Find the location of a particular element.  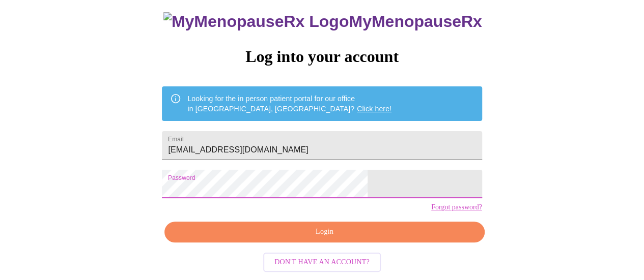

span: Don't have an account? is located at coordinates (322, 263).